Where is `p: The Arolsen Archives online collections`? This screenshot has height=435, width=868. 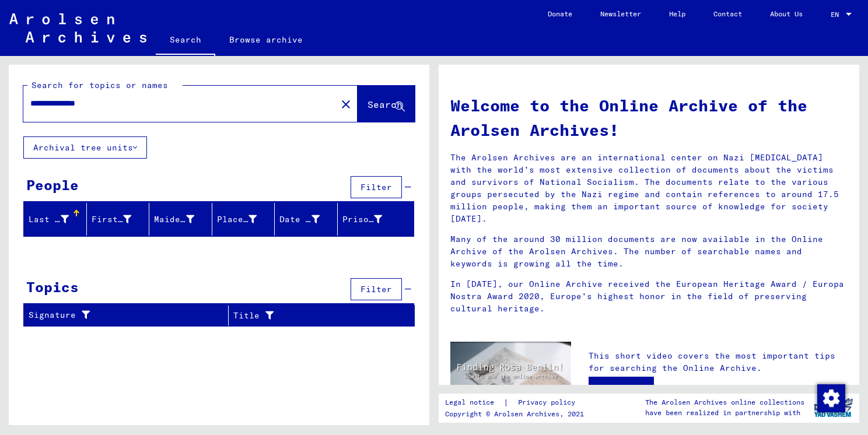
p: The Arolsen Archives online collections is located at coordinates (725, 402).